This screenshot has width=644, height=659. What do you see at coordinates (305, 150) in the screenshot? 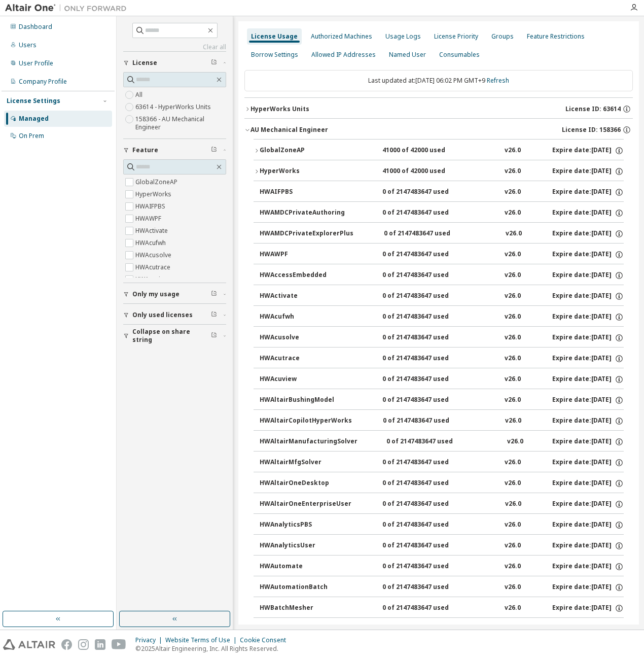
I see `div: GlobalZoneAP` at bounding box center [305, 150].